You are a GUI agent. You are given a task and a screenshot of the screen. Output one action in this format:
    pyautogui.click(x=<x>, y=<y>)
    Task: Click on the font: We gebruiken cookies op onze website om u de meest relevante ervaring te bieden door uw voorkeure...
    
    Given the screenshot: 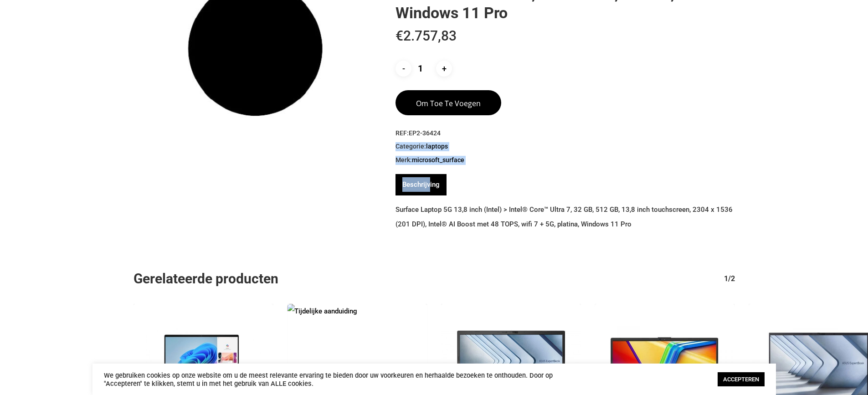 What is the action you would take?
    pyautogui.click(x=328, y=379)
    